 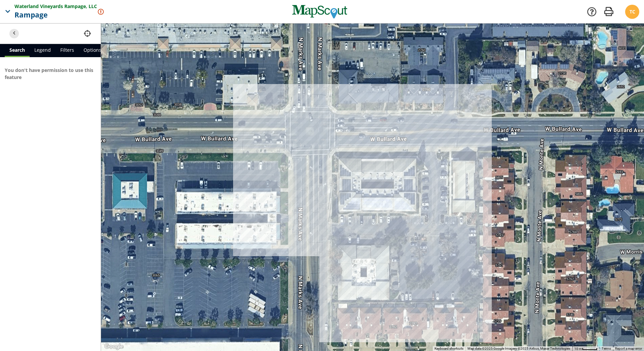 I want to click on span: TC, so click(x=632, y=12).